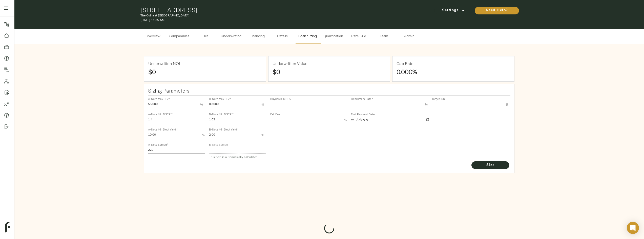 The height and width of the screenshot is (239, 644). What do you see at coordinates (358, 36) in the screenshot?
I see `span: Rate Grid` at bounding box center [358, 36].